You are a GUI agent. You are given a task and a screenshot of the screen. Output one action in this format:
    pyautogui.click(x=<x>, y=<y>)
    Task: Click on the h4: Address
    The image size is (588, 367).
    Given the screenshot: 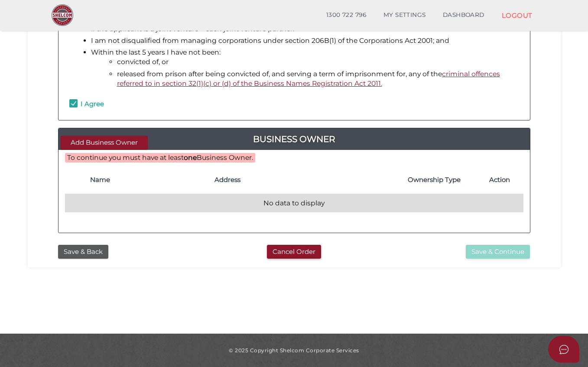 What is the action you would take?
    pyautogui.click(x=297, y=180)
    